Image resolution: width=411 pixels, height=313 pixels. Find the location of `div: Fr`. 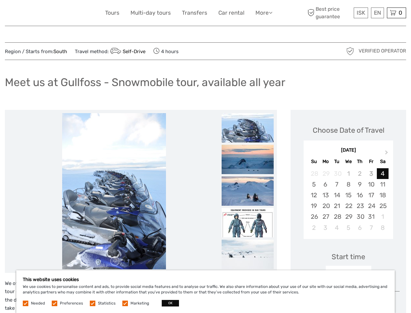

div: Fr is located at coordinates (371, 161).